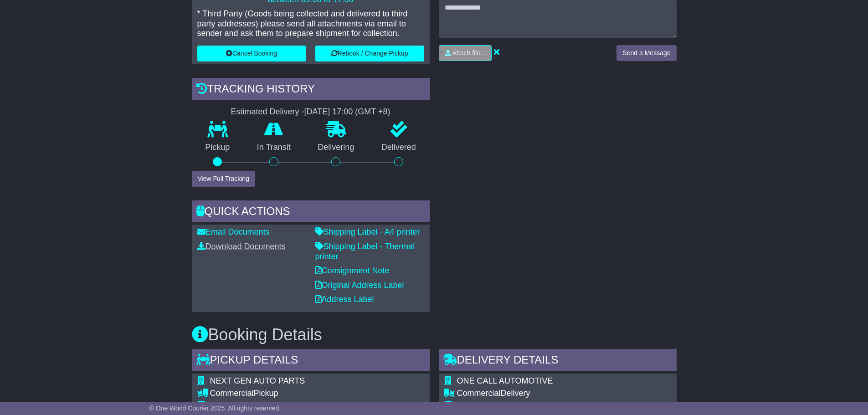 The image size is (868, 415). What do you see at coordinates (336, 148) in the screenshot?
I see `p: Delivering` at bounding box center [336, 148].